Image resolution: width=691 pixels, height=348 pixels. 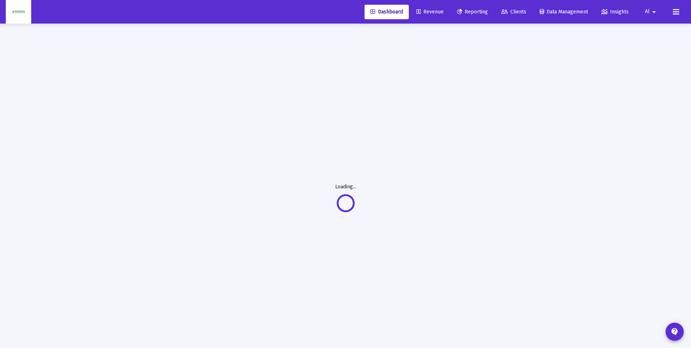 What do you see at coordinates (652, 12) in the screenshot?
I see `button: Al` at bounding box center [652, 12].